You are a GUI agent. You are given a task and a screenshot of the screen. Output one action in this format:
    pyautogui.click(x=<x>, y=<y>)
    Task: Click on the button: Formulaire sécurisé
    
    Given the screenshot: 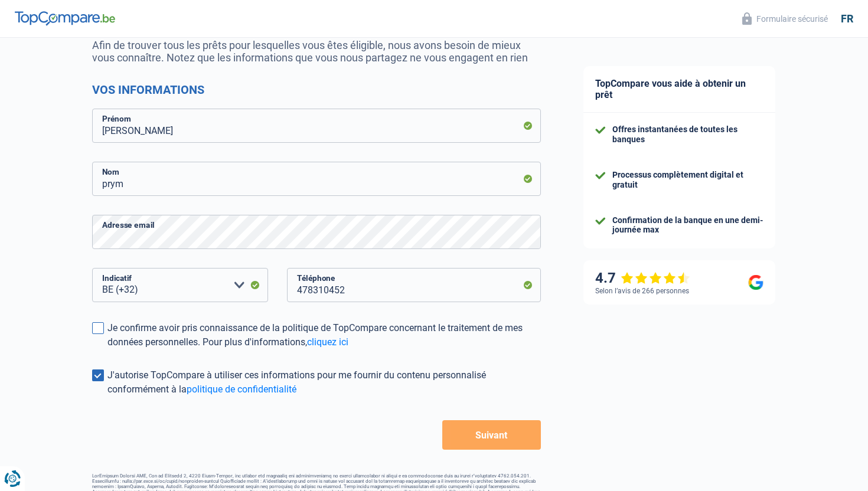 What is the action you would take?
    pyautogui.click(x=785, y=18)
    